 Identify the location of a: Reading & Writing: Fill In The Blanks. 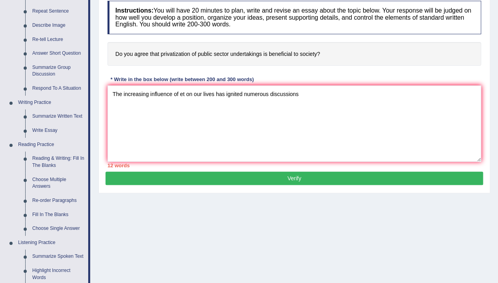
(58, 162).